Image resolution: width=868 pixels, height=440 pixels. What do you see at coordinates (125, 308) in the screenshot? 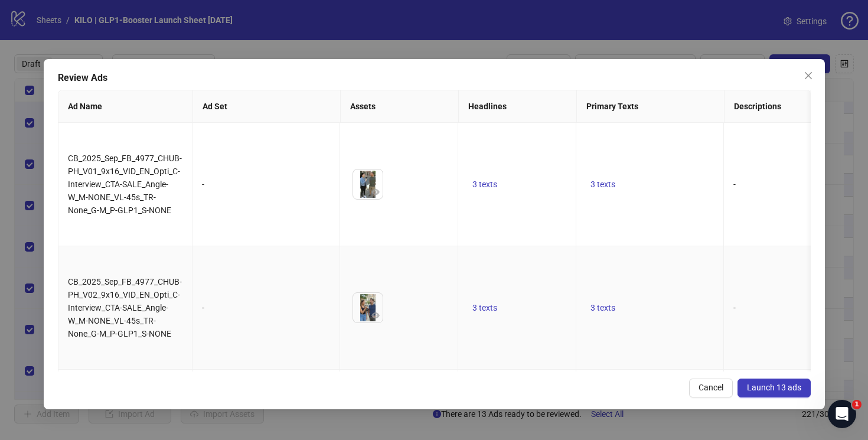
I see `span: CB_2025_Sep_FB_4977_CHUB-PH_V02_9x16_VID_EN_Opti_C-Interview_CTA-SALE_Angle-W_M-NONE_VL-45s_TR-No...` at bounding box center [125, 308].